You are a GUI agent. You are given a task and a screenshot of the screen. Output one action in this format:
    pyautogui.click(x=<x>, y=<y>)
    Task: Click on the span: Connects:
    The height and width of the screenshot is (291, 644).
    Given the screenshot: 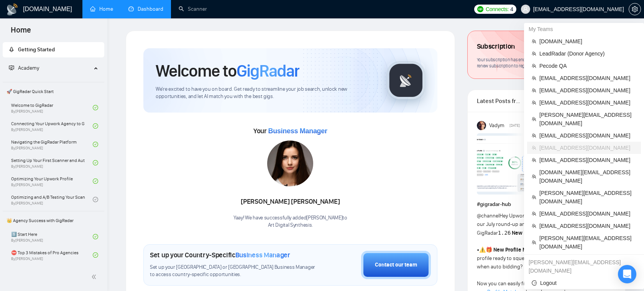 What is the action you would take?
    pyautogui.click(x=497, y=9)
    